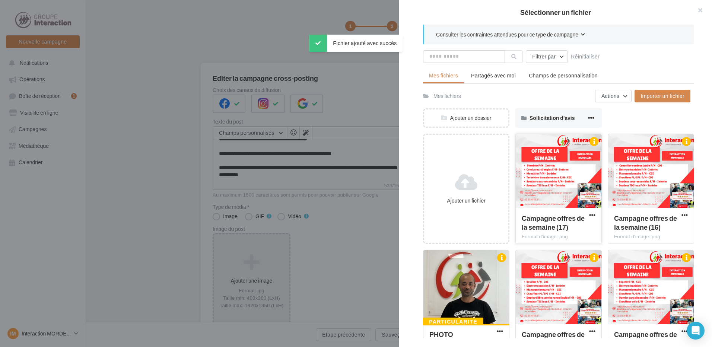 The image size is (712, 347). Describe the element at coordinates (466, 118) in the screenshot. I see `div: Ajouter un dossier` at that location.